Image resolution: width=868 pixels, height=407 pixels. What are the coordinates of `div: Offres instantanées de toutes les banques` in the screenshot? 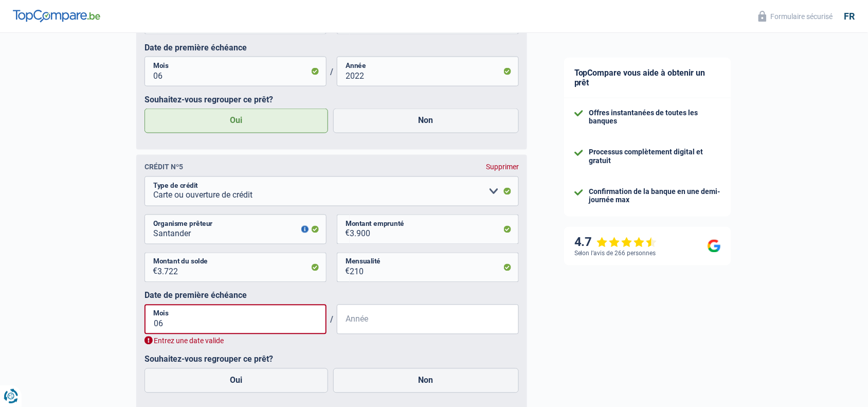 It's located at (655, 117).